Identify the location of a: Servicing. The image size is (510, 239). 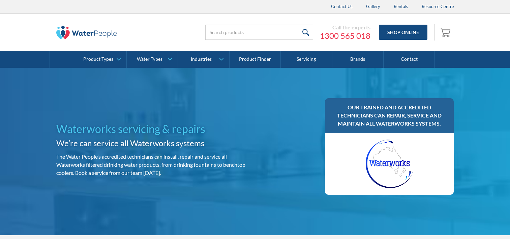
(306, 59).